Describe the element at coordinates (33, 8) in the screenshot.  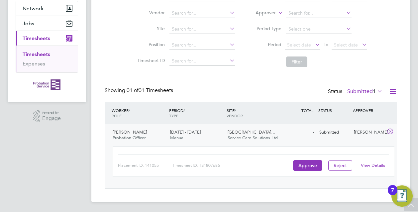
I see `span: Network` at that location.